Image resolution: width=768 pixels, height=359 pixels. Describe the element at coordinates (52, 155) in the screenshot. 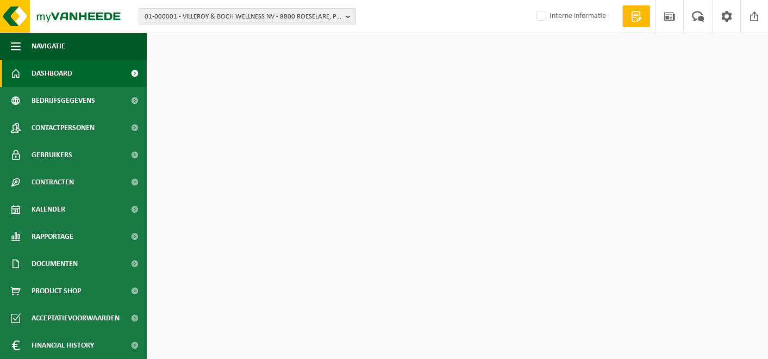

I see `span: Gebruikers` at that location.